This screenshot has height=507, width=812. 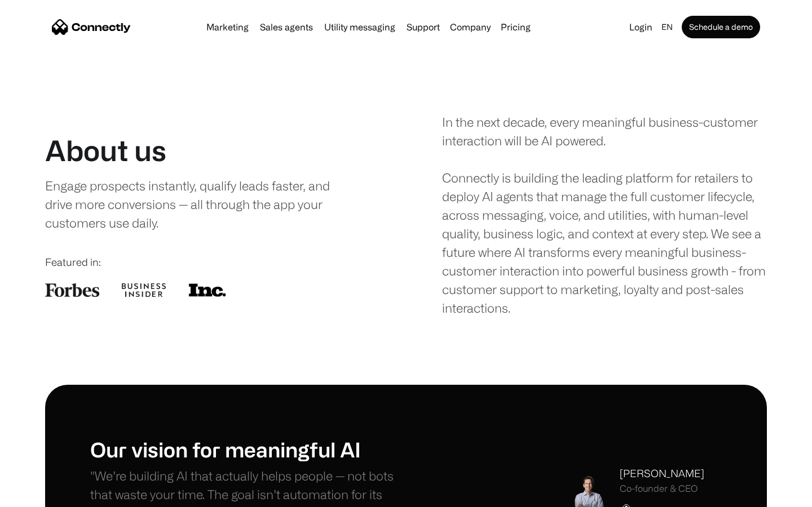 What do you see at coordinates (661, 488) in the screenshot?
I see `div: Co-founder & CEO` at bounding box center [661, 488].